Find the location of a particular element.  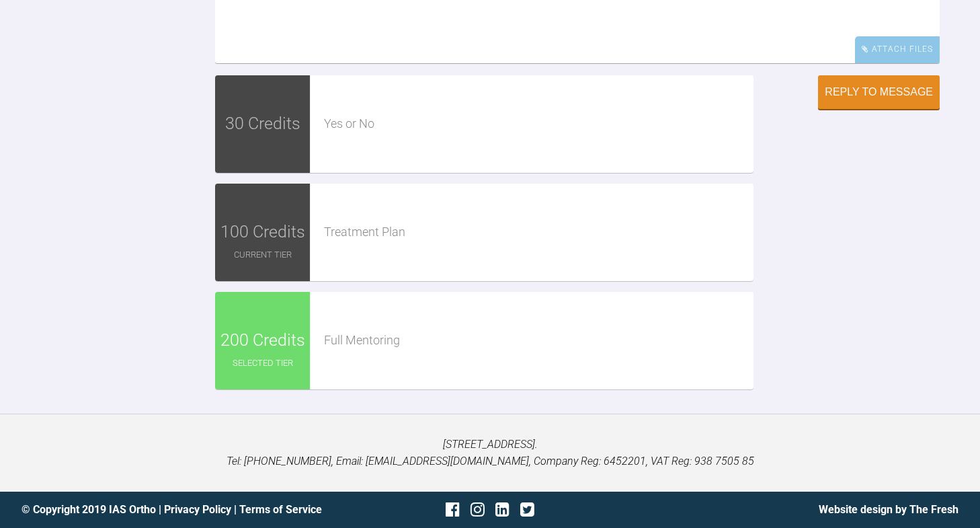

div: Yes or No is located at coordinates (538, 123).